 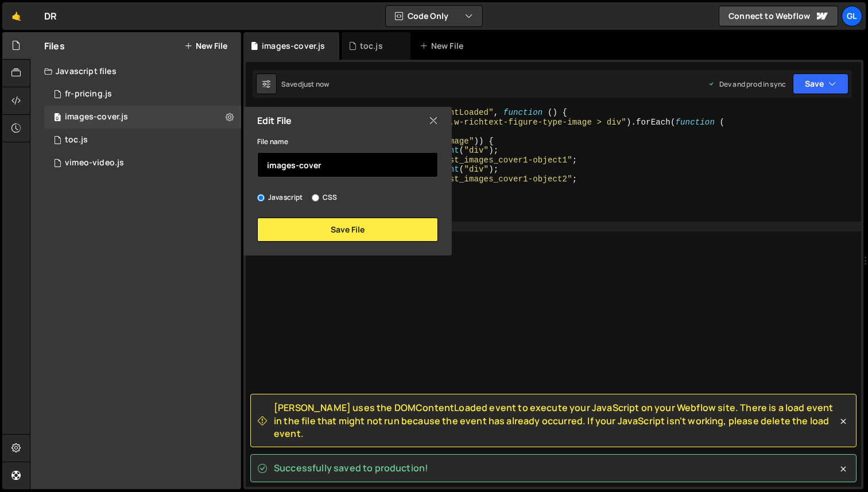 I want to click on div: Gl, so click(x=852, y=16).